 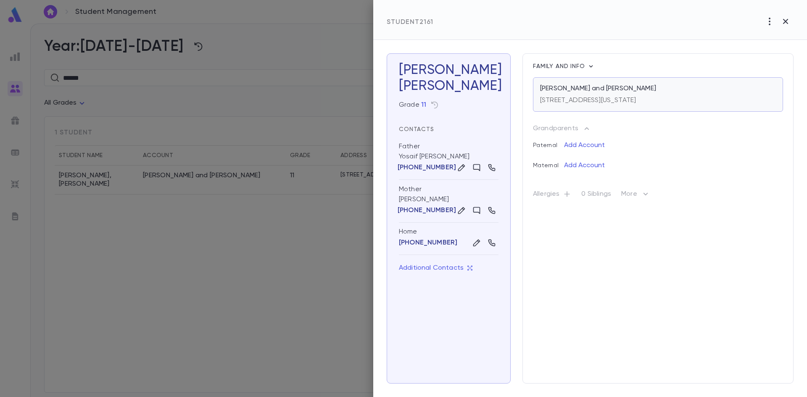 I want to click on p: Maternal, so click(x=549, y=162).